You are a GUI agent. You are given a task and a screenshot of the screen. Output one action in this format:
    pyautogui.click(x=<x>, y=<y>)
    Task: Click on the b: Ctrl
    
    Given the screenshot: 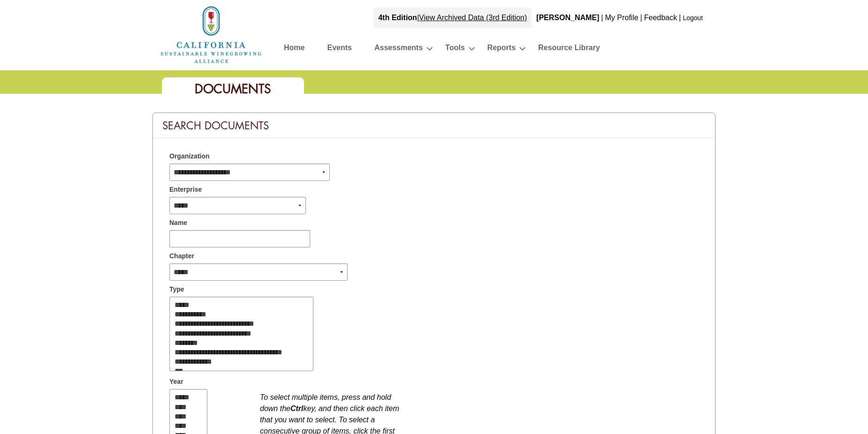 What is the action you would take?
    pyautogui.click(x=297, y=408)
    